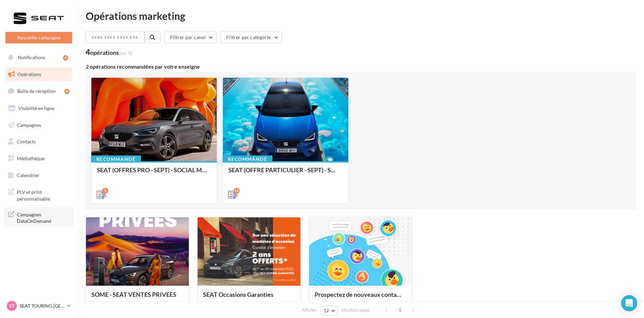  What do you see at coordinates (137, 298) in the screenshot?
I see `div: SOME - SEAT VENTES PRIVEES` at bounding box center [137, 298].